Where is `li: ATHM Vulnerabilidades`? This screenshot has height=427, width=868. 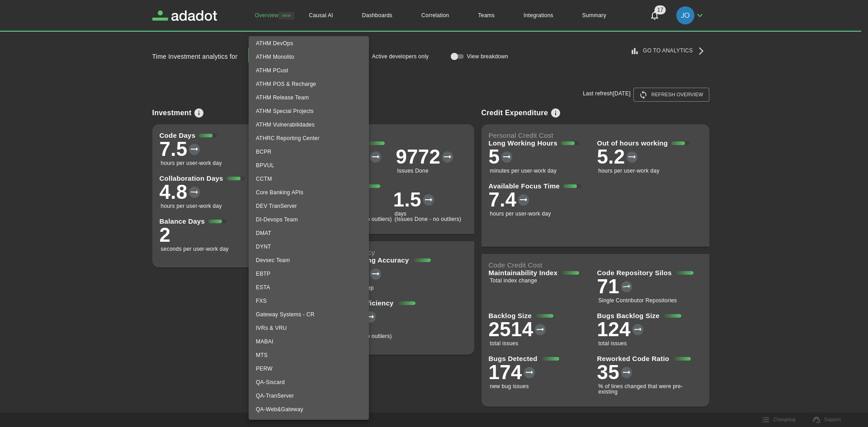 li: ATHM Vulnerabilidades is located at coordinates (309, 125).